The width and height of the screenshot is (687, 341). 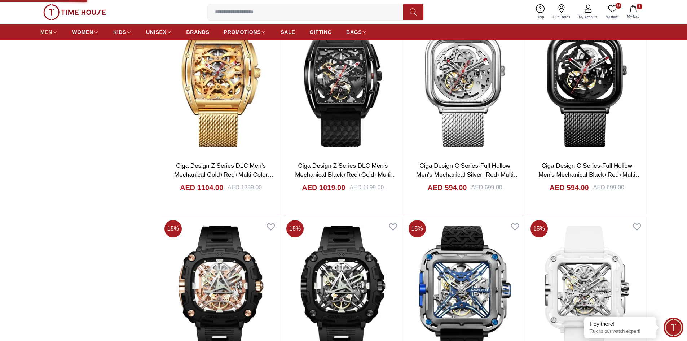 I want to click on a: Ciga Design C Series-Full Hollow Men's Mechanical Black+Red+Multi Color Dial Watch - Z011-BLBL-W13, so click(x=590, y=175).